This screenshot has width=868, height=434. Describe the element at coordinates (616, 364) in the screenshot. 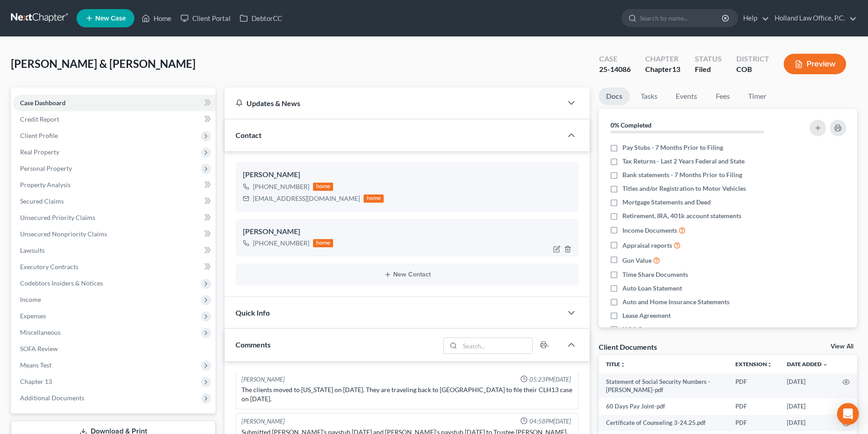

I see `a: Titleunfold_more` at that location.